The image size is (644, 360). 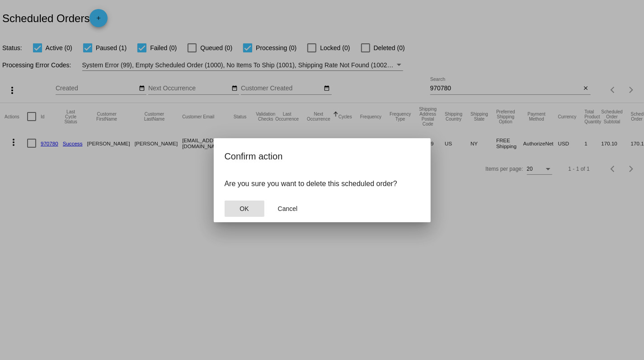 I want to click on p: Are you sure you want to delete this scheduled order?, so click(x=322, y=184).